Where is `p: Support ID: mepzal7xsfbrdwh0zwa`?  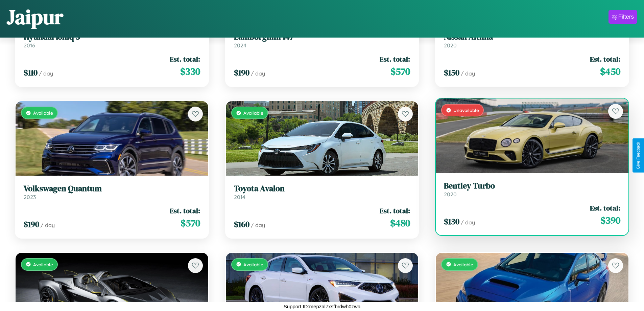 p: Support ID: mepzal7xsfbrdwh0zwa is located at coordinates (322, 306).